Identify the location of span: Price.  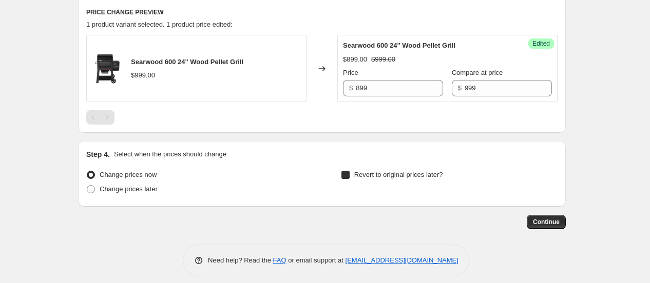
(351, 72).